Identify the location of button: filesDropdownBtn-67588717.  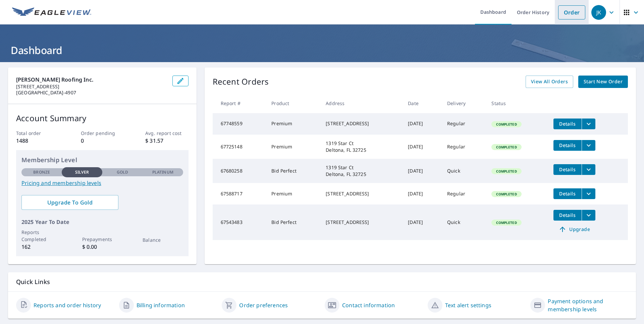
(588, 194).